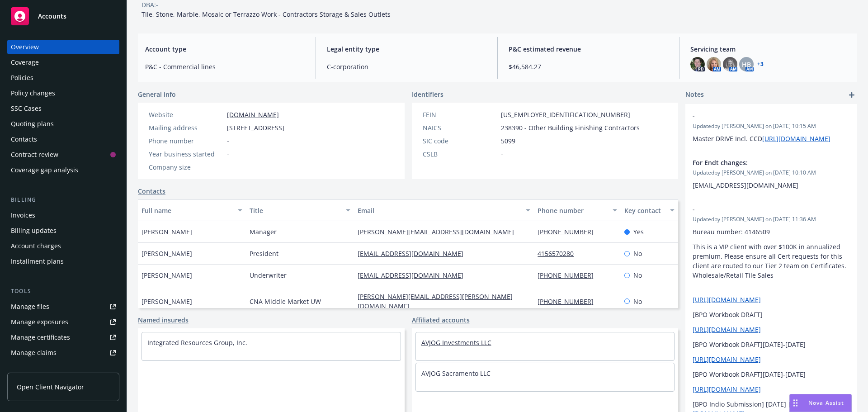 Image resolution: width=868 pixels, height=412 pixels. Describe the element at coordinates (63, 261) in the screenshot. I see `a: Installment plans` at that location.